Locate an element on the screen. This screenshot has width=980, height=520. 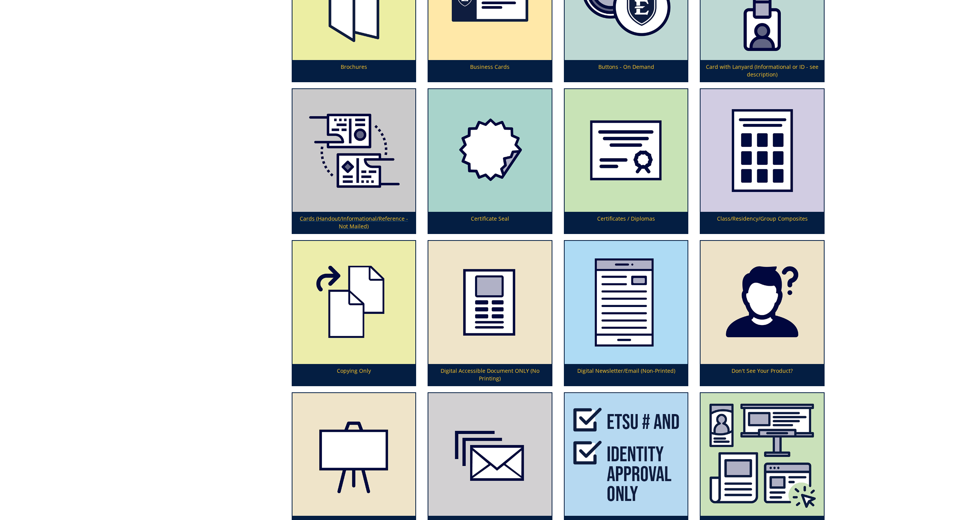
a: Certificate Seal is located at coordinates (490, 162).